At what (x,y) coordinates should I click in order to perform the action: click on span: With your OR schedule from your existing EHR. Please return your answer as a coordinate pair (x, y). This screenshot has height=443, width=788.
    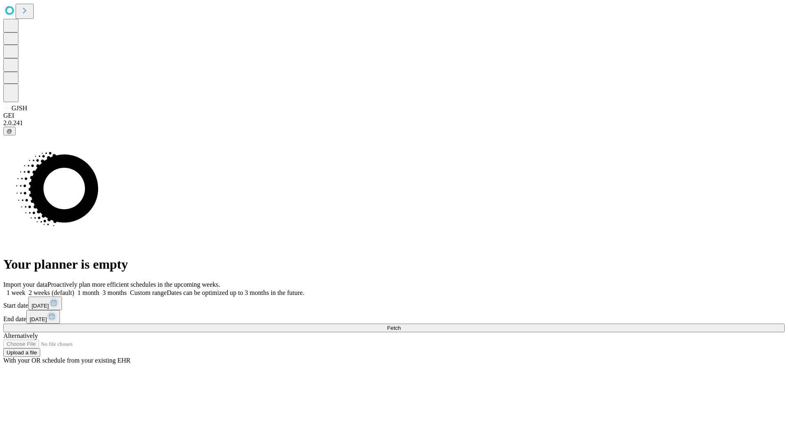
    Looking at the image, I should click on (67, 360).